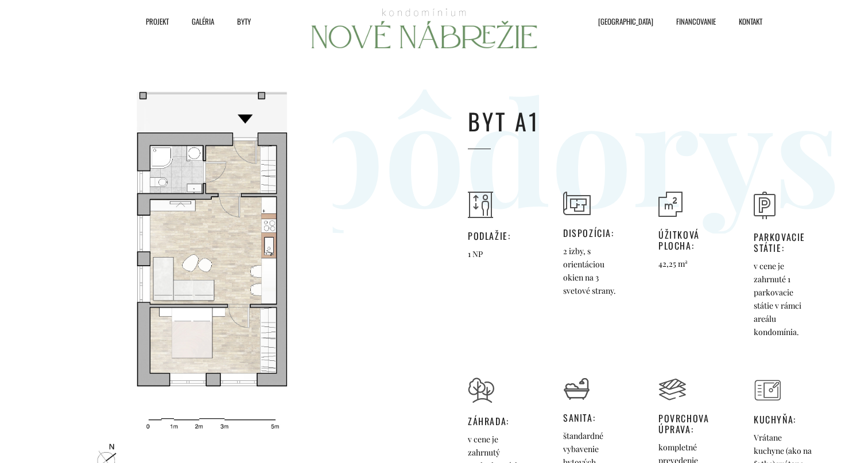  Describe the element at coordinates (508, 147) in the screenshot. I see `span: d` at that location.